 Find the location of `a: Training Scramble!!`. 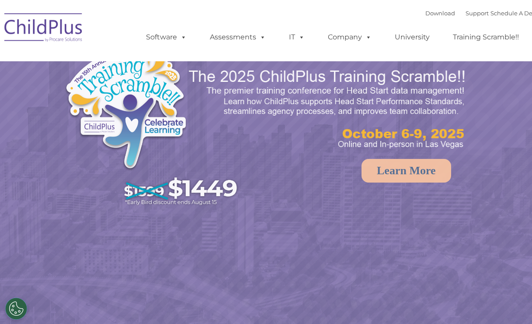

a: Training Scramble!! is located at coordinates (486, 37).